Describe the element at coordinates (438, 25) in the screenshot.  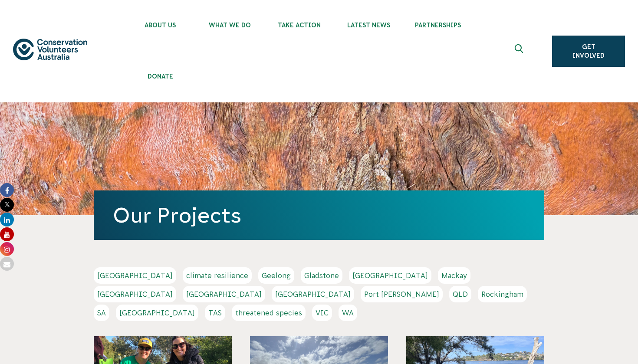
I see `span: Partnerships` at that location.